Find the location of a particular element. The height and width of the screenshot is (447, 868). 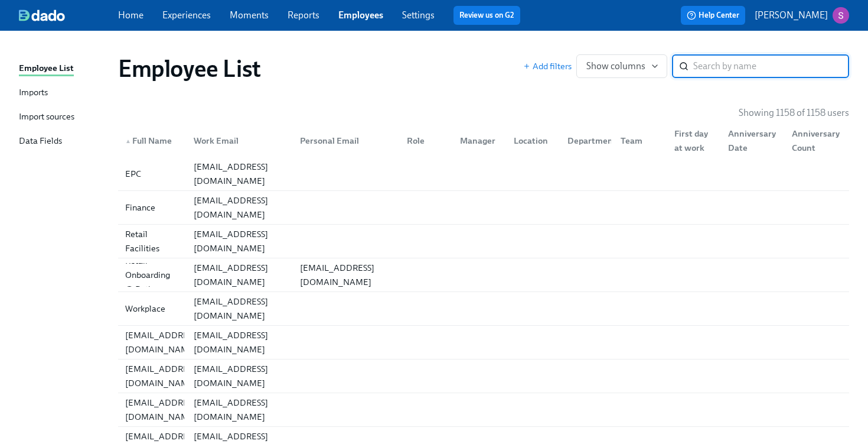

div: Imports is located at coordinates (33, 93).